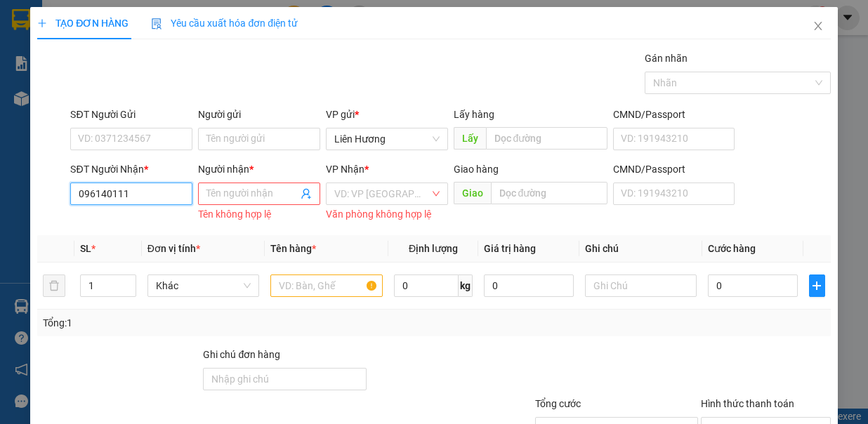 The height and width of the screenshot is (424, 868). Describe the element at coordinates (732, 249) in the screenshot. I see `span: Cước hàng` at that location.